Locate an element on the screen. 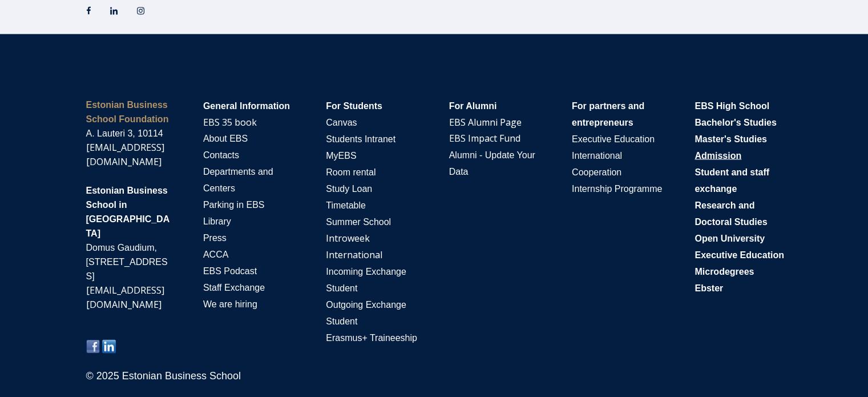 The width and height of the screenshot is (868, 397). a: Timetable is located at coordinates (346, 205).